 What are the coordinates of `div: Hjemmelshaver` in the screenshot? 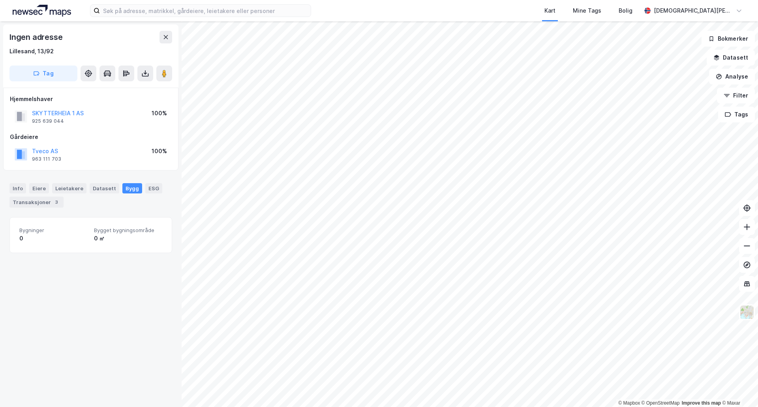 It's located at (91, 99).